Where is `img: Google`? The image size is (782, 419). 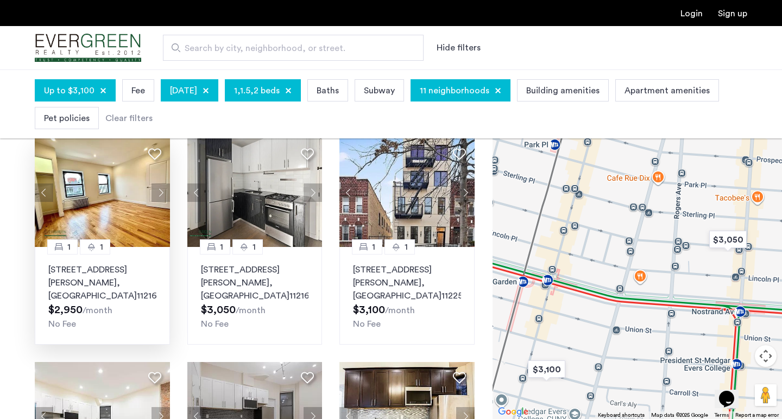 img: Google is located at coordinates (513, 412).